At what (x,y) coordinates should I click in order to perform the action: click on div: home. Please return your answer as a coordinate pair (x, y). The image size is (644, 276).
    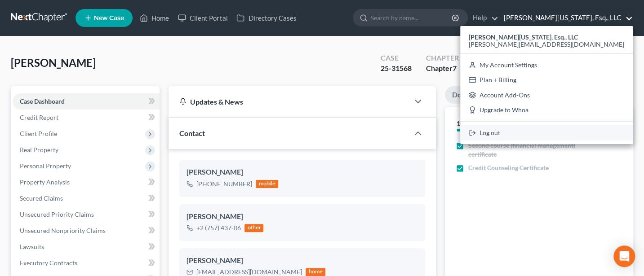
    Looking at the image, I should click on (315, 272).